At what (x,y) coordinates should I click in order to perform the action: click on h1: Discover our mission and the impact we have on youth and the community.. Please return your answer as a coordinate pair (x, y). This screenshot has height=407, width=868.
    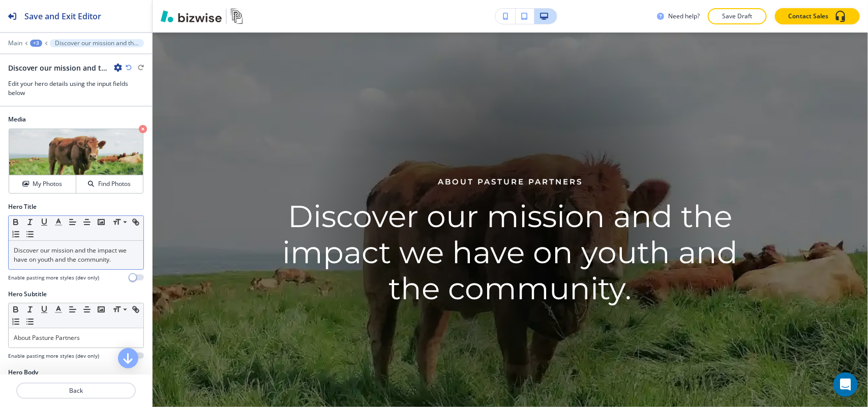
    Looking at the image, I should click on (510, 252).